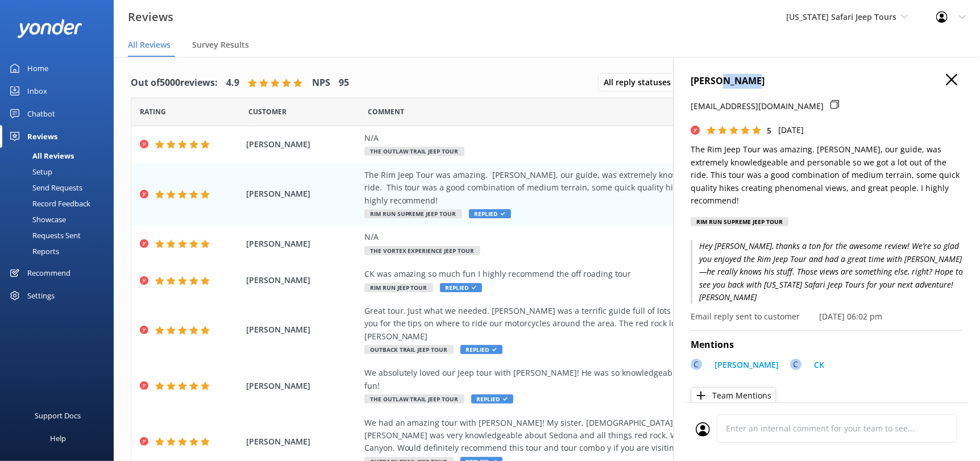 The image size is (980, 461). I want to click on div: Help, so click(58, 439).